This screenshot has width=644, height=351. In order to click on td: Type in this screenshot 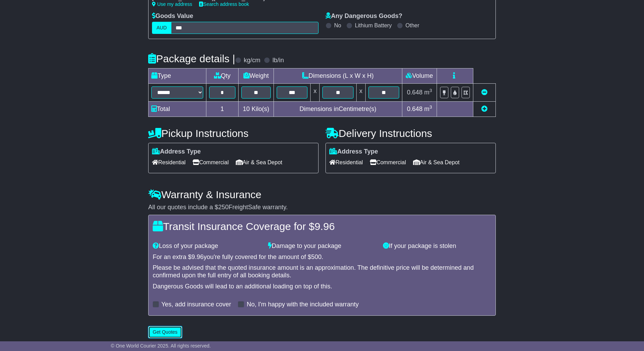, I will do `click(177, 76)`.